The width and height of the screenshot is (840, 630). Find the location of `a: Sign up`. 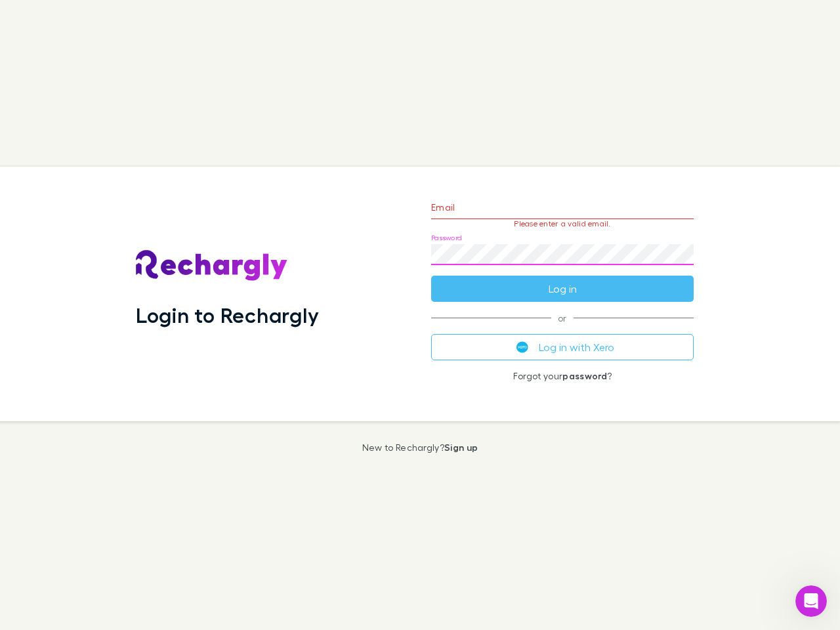

a: Sign up is located at coordinates (461, 447).